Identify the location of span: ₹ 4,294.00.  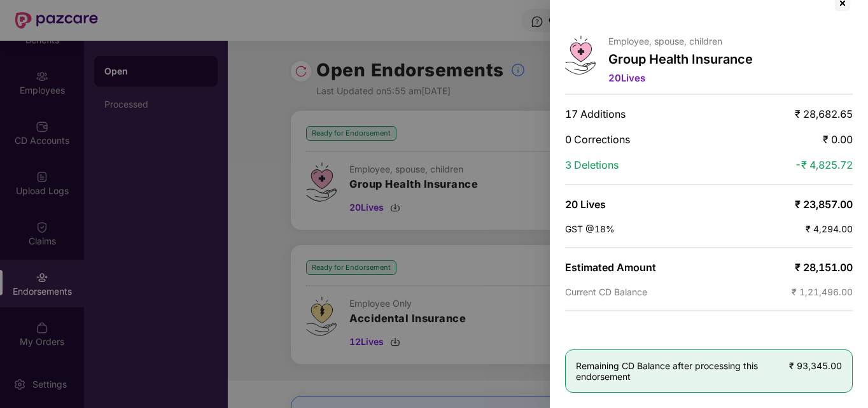
(829, 229).